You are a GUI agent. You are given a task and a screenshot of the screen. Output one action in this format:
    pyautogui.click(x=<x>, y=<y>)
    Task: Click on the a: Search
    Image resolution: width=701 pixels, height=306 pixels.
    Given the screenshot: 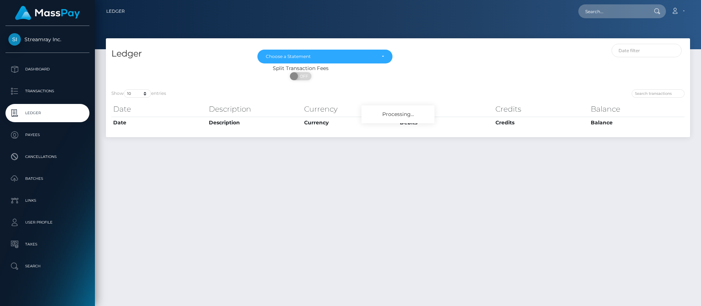 What is the action you would take?
    pyautogui.click(x=47, y=267)
    